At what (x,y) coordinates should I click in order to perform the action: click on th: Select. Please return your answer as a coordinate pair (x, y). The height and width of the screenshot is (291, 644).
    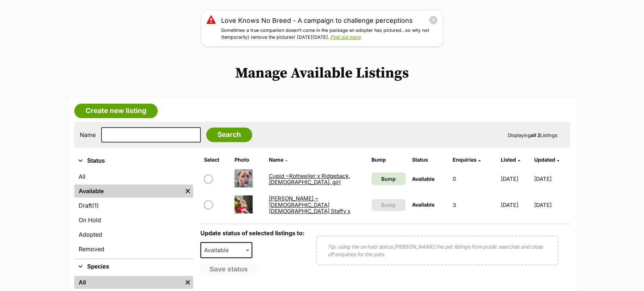
    Looking at the image, I should click on (216, 160).